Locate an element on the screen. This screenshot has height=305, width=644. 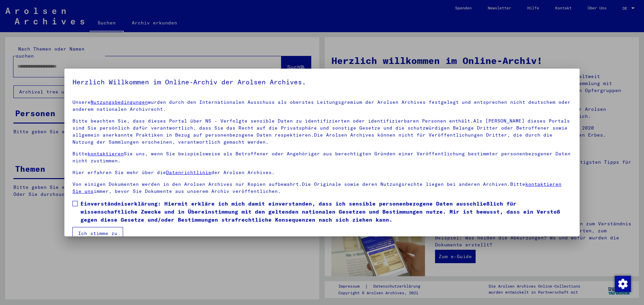
p: Hier erfahren Sie mehr über die der Arolsen Archives. is located at coordinates (322, 173).